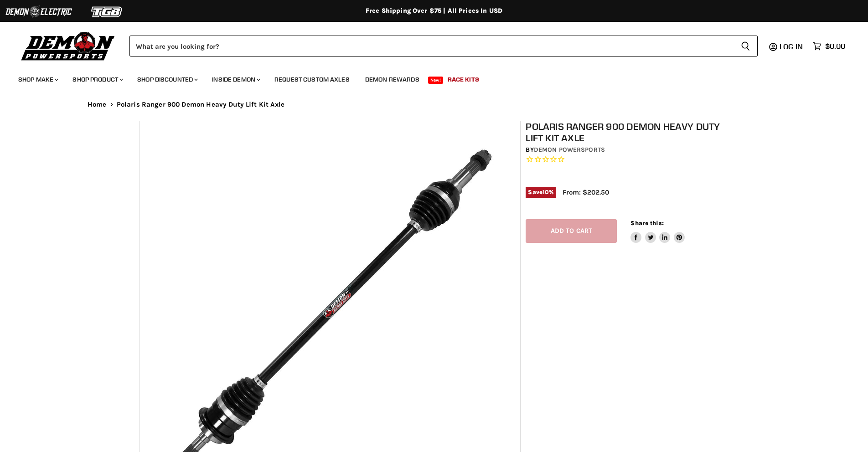  Describe the element at coordinates (570, 150) in the screenshot. I see `a: Demon Powersports` at that location.